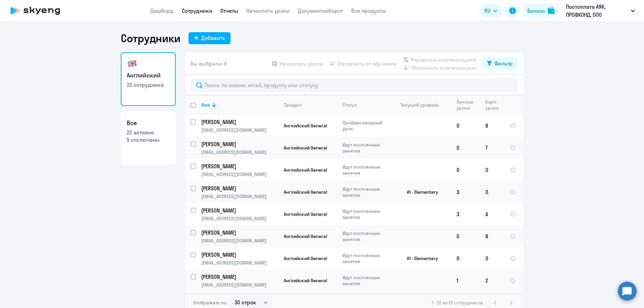 This screenshot has width=644, height=308. I want to click on button: Фильтр, so click(500, 64).